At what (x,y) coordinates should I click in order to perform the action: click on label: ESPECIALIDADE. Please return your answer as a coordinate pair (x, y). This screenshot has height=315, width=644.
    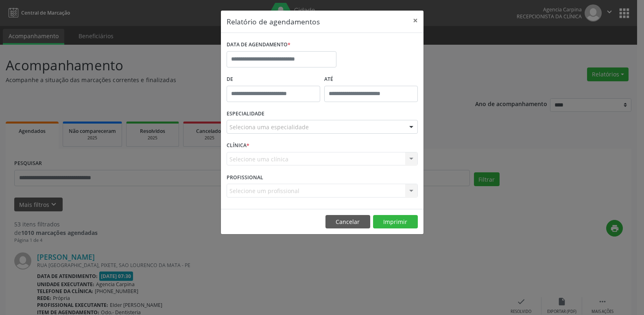
    Looking at the image, I should click on (245, 114).